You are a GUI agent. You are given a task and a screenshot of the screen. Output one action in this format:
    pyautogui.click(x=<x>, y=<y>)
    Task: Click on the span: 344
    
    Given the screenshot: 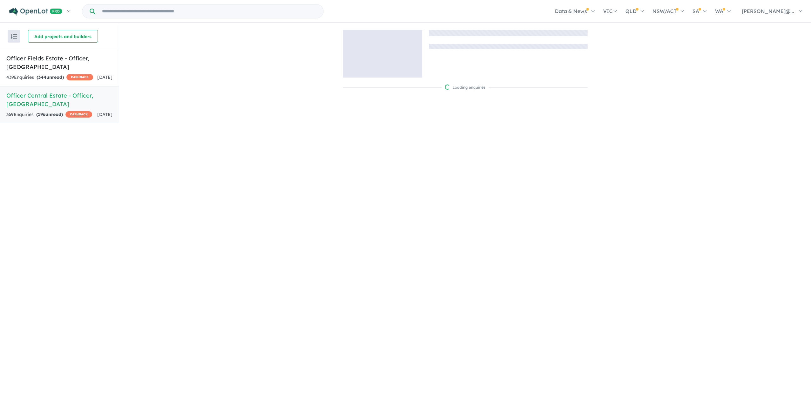 What is the action you would take?
    pyautogui.click(x=42, y=77)
    